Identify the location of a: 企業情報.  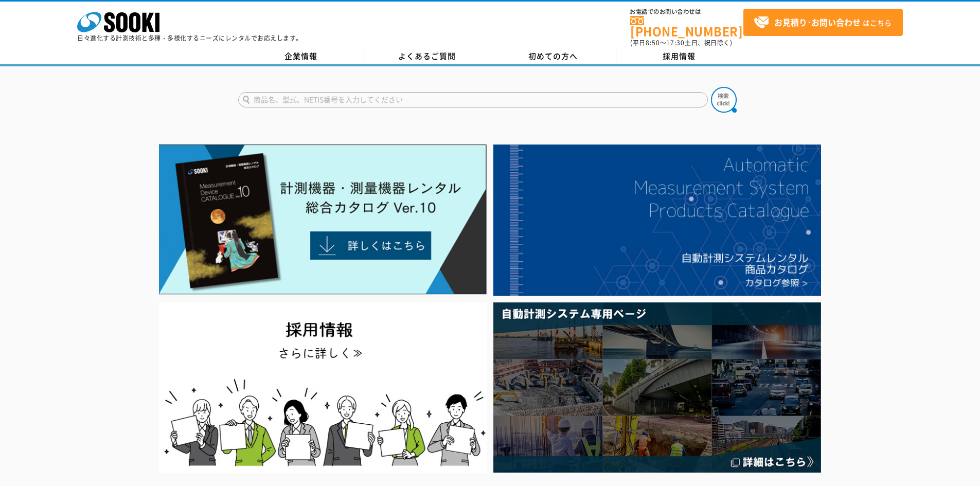
(301, 57).